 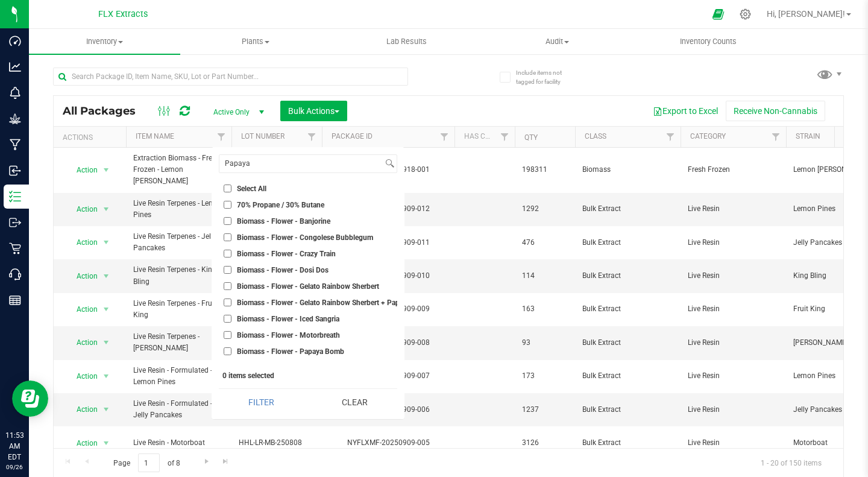 I want to click on span: Biomass - Flower - Motorbreath, so click(x=289, y=335).